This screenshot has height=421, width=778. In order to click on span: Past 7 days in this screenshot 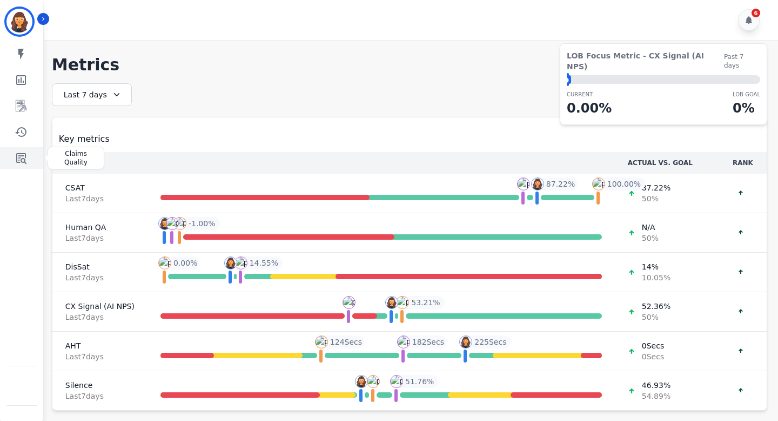, I will do `click(742, 61)`.